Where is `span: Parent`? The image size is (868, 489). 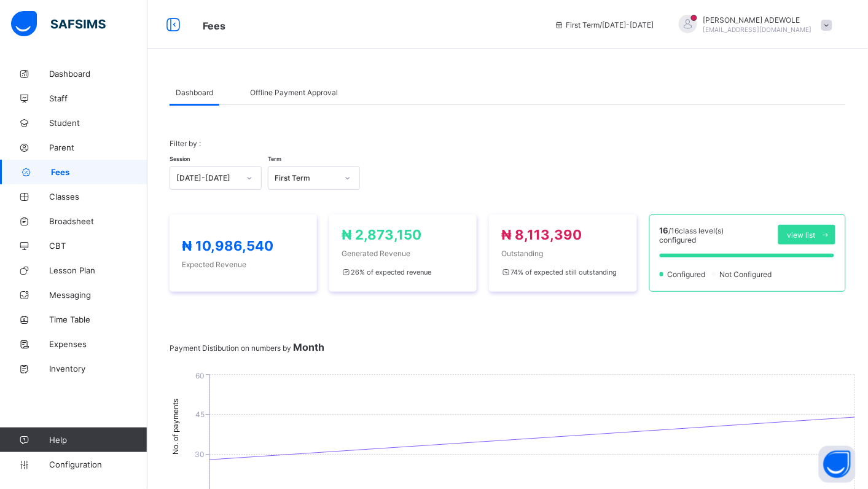 span: Parent is located at coordinates (98, 147).